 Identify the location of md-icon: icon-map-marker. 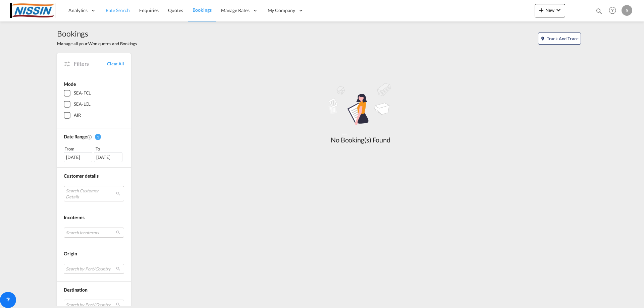
(542, 39).